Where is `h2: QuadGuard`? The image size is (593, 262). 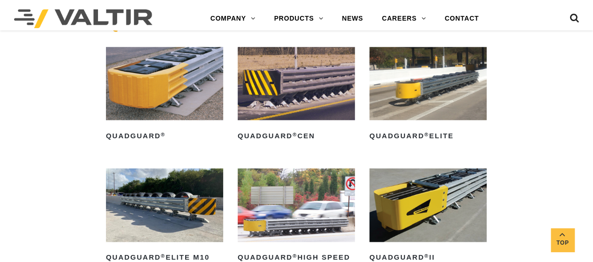
h2: QuadGuard is located at coordinates (164, 136).